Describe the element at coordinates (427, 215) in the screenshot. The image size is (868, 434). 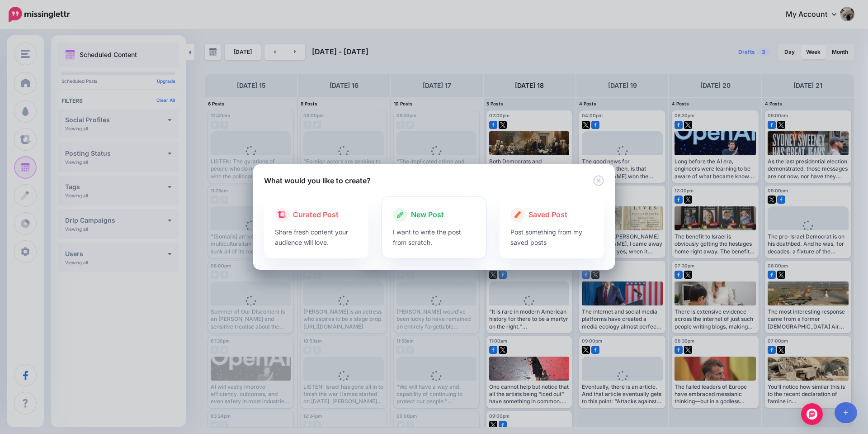
I see `span: New Post` at that location.